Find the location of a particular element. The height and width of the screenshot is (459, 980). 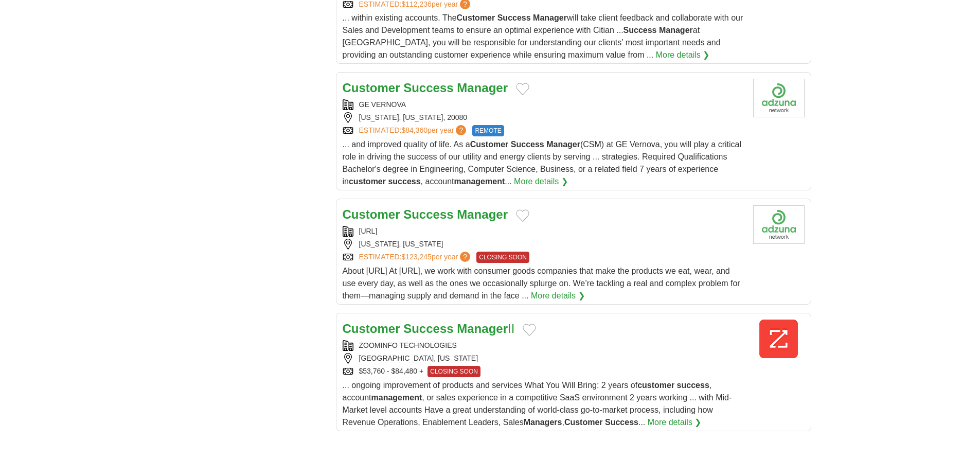

span: ... ongoing improvement of products and services What You Will Bring: 2 years of , account , or s... is located at coordinates (537, 403).